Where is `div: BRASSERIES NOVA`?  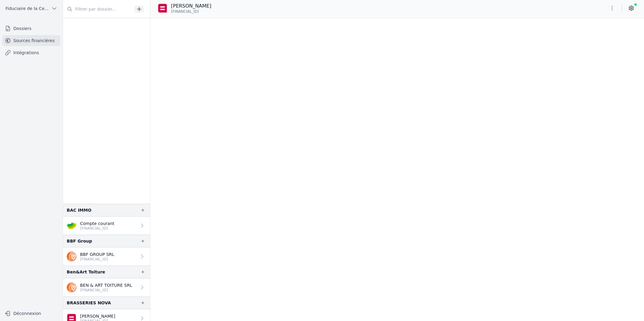 div: BRASSERIES NOVA is located at coordinates (89, 303).